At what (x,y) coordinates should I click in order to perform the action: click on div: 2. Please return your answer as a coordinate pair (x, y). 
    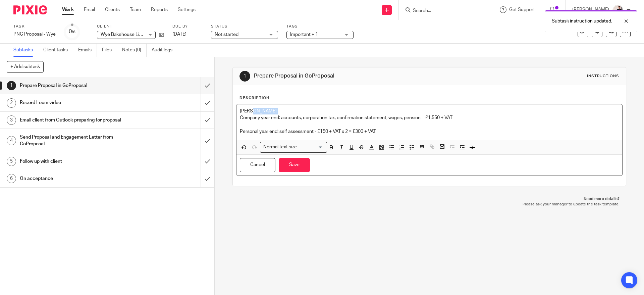
    Looking at the image, I should click on (12, 103).